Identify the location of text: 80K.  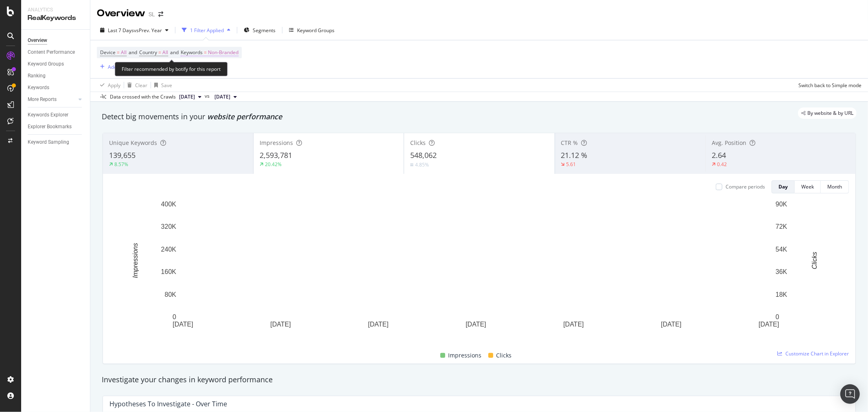
(171, 294).